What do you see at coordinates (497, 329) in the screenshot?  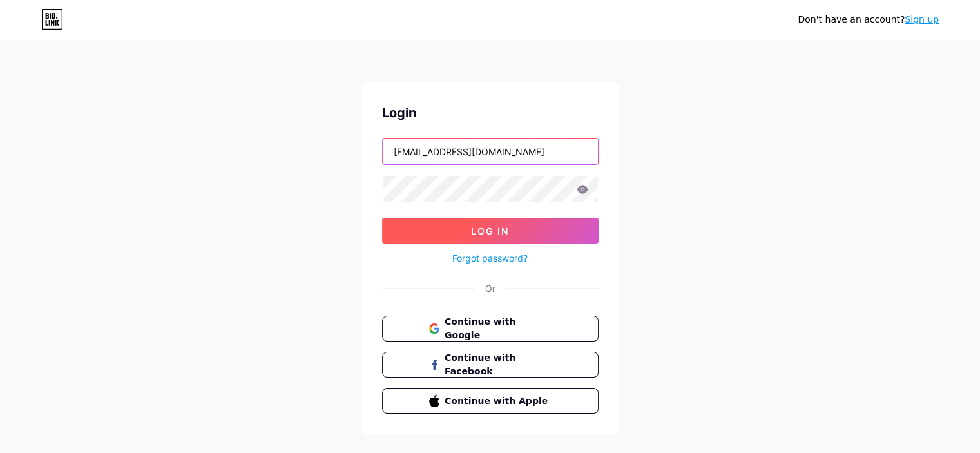 I see `span: Continue with Google` at bounding box center [497, 329].